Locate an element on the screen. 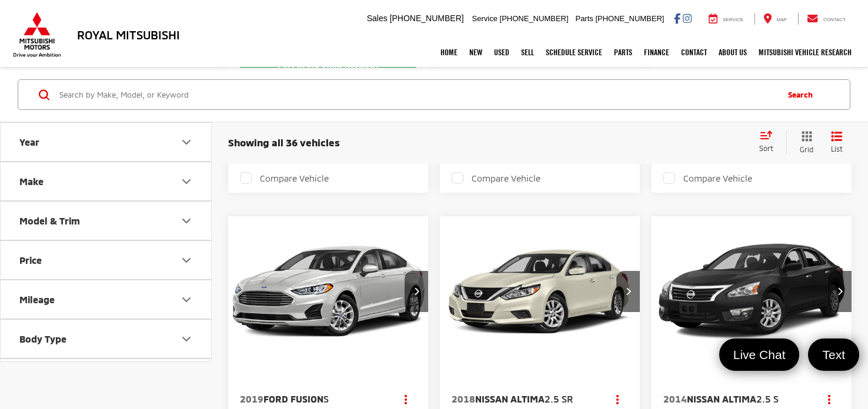  button: List View is located at coordinates (836, 143).